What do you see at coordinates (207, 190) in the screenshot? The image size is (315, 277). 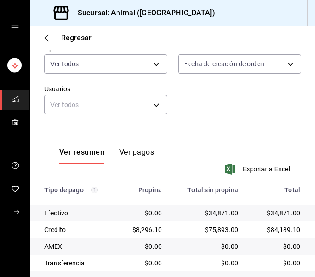 I see `div: Total sin propina` at bounding box center [207, 190].